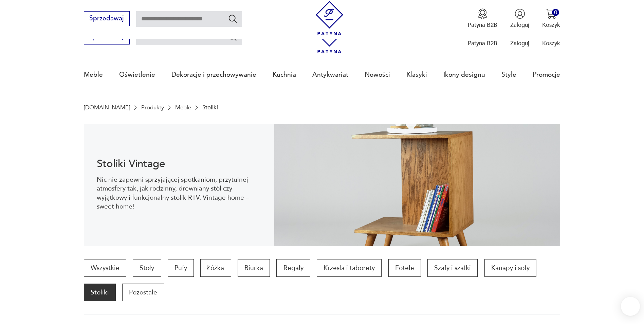  Describe the element at coordinates (105, 268) in the screenshot. I see `a: Wszystkie` at that location.